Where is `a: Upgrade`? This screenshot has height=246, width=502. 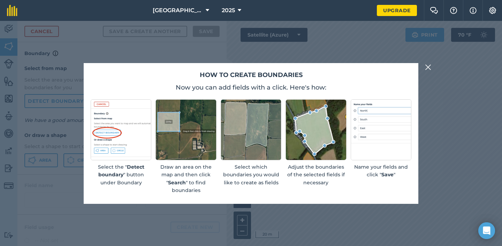 a: Upgrade is located at coordinates (397, 10).